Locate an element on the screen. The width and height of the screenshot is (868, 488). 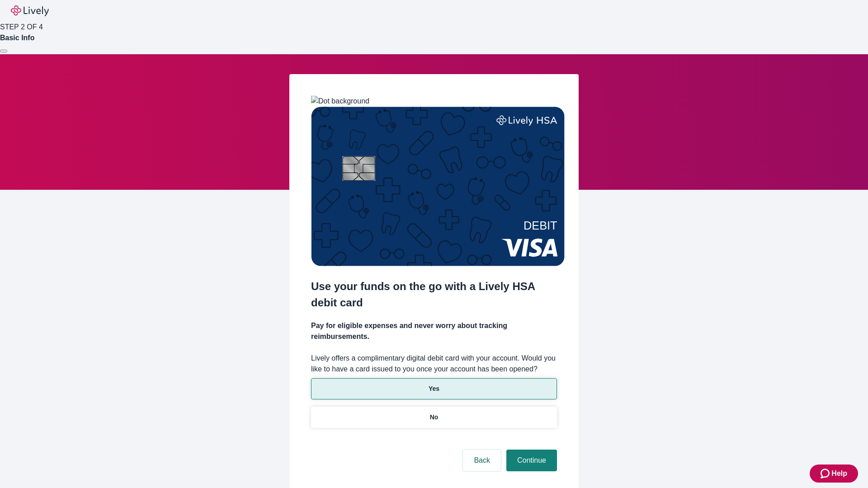
h4: Pay for eligible expenses and never worry about tracking reimbursements. is located at coordinates (434, 332).